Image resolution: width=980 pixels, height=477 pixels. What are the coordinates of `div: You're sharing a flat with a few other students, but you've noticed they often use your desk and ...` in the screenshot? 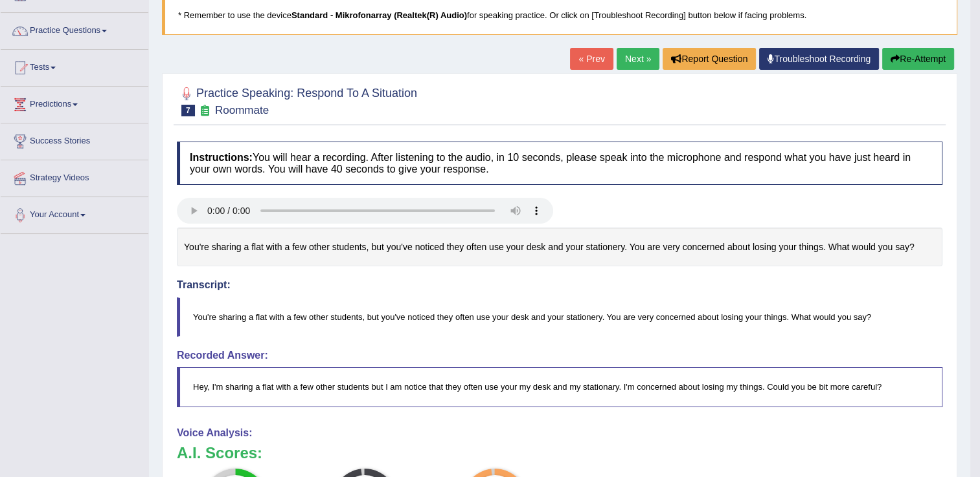 It's located at (560, 247).